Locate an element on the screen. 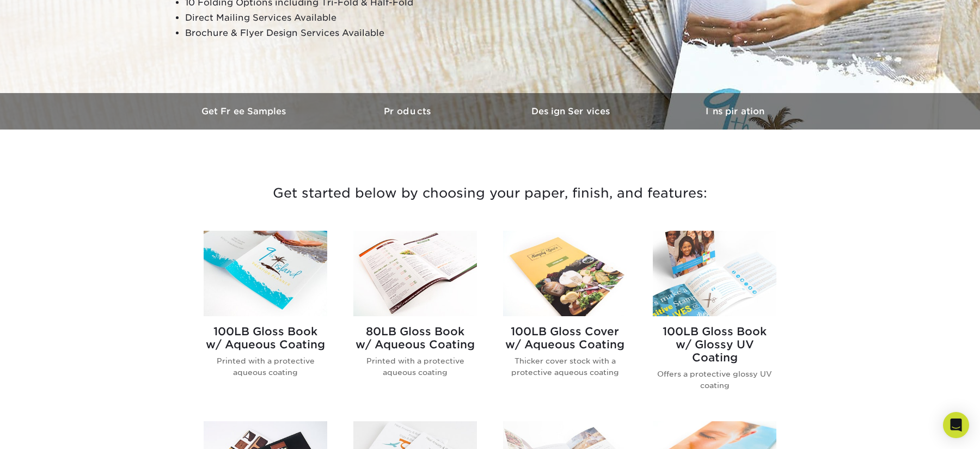  img: 100LB Gloss Cover<br/>w/ Aqueous Coating Brochures & Flyers is located at coordinates (565, 274).